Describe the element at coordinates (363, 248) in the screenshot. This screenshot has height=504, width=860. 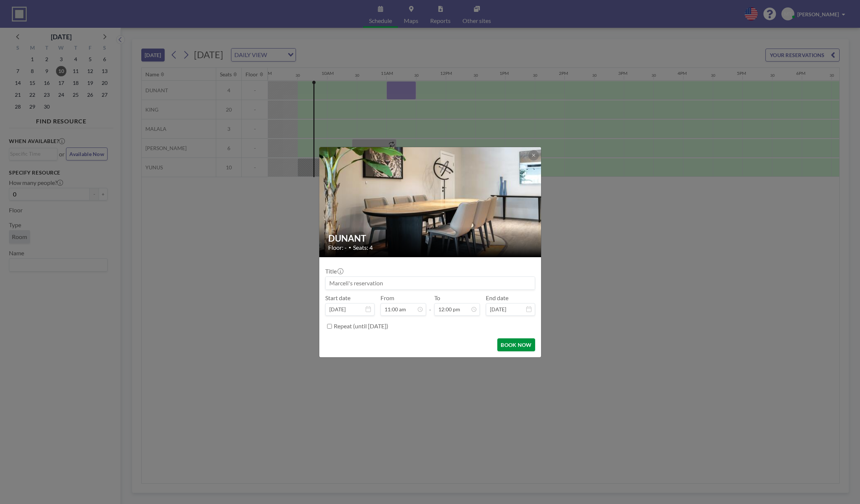
I see `span: Seats: 4` at that location.